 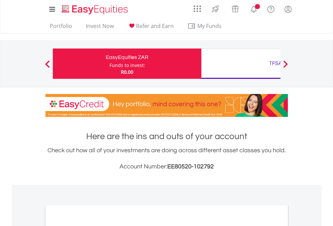 I want to click on div: Funds to invest:, so click(x=127, y=65).